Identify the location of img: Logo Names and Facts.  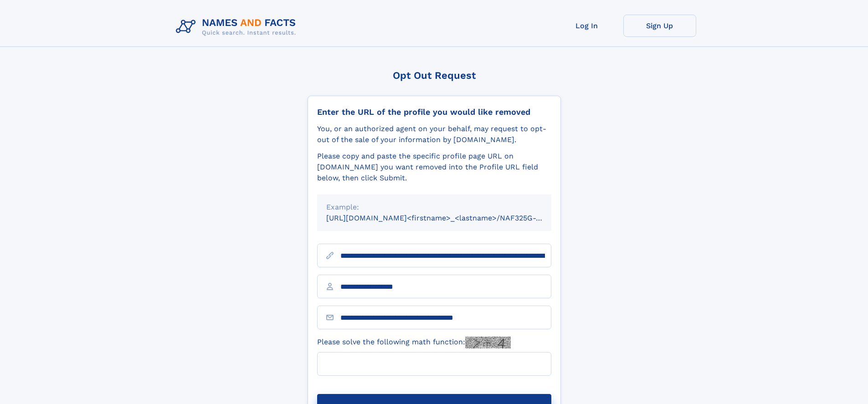
(238, 27).